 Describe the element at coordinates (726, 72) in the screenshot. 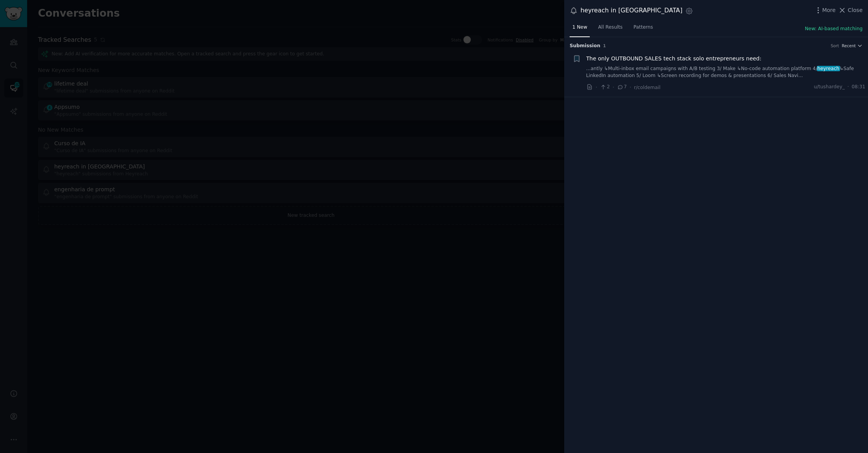

I see `a: ...antly ↳Multi-inbox email campaigns with A/B testing 3/ Make ↳No-code automation platform 4/hey...` at that location.